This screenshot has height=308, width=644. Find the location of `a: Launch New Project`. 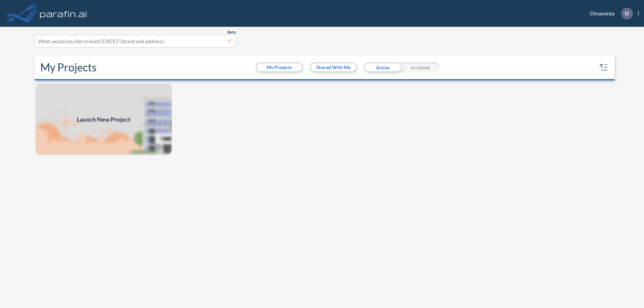

a: Launch New Project is located at coordinates (104, 120).